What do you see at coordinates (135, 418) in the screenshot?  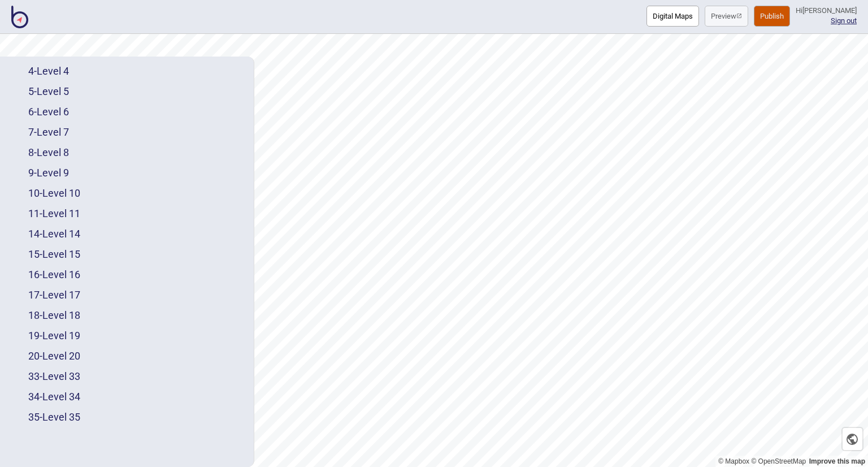 I see `div: Level 35` at bounding box center [135, 418].